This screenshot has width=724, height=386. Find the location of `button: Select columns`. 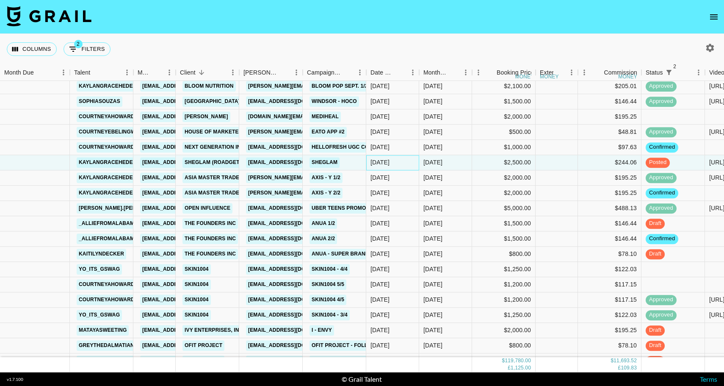

button: Select columns is located at coordinates (32, 49).